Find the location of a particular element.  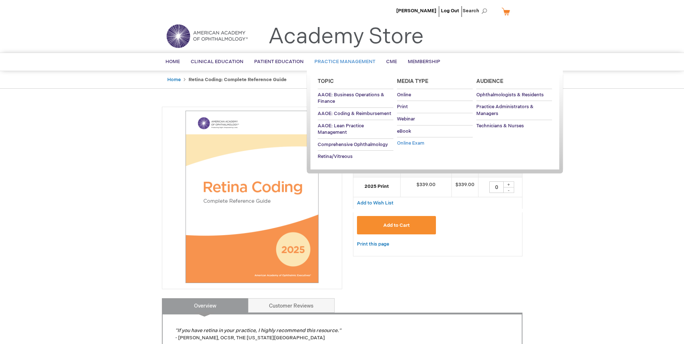

span: AAOE: Business Operations & Finance is located at coordinates (351, 98).